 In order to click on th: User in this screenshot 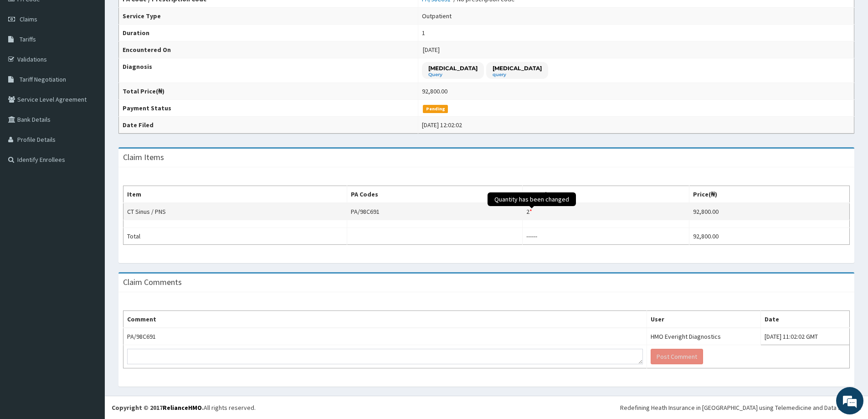, I will do `click(704, 320)`.